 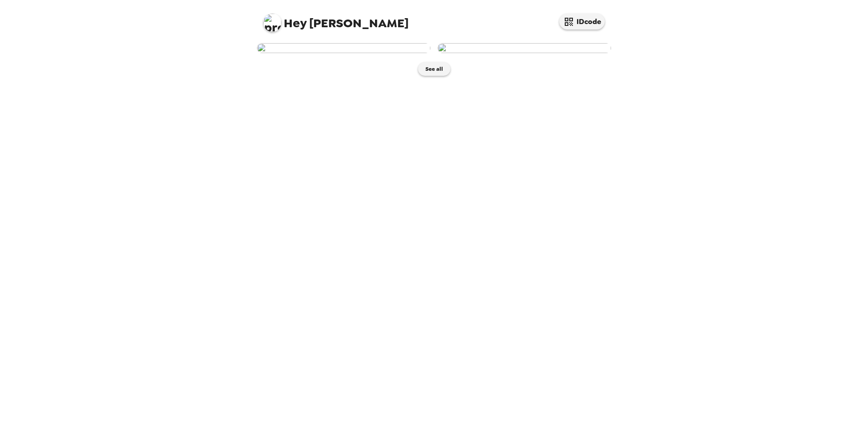 I want to click on img: user-273622, so click(x=524, y=48).